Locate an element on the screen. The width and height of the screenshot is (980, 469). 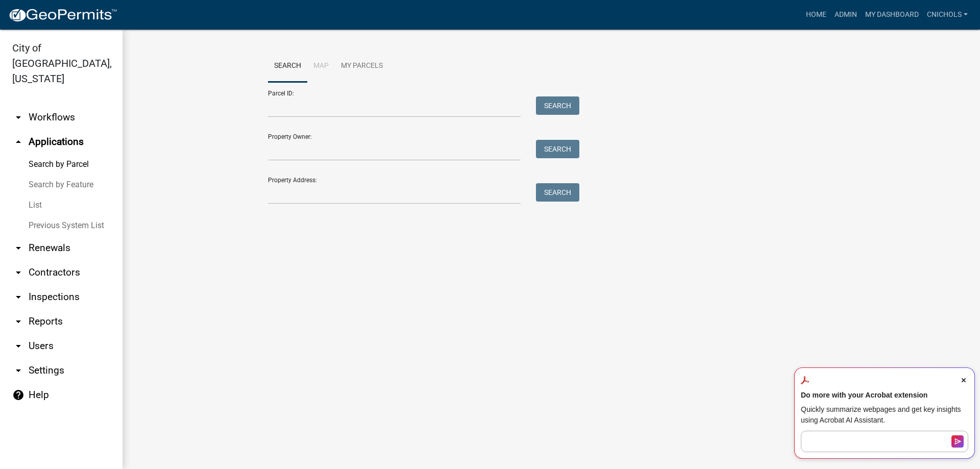
i: arrow_drop_up is located at coordinates (18, 142).